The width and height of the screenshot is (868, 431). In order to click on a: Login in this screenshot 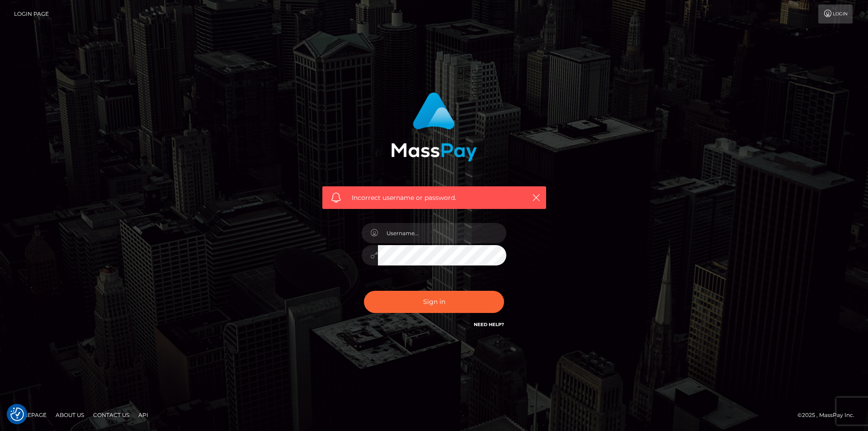, I will do `click(836, 14)`.